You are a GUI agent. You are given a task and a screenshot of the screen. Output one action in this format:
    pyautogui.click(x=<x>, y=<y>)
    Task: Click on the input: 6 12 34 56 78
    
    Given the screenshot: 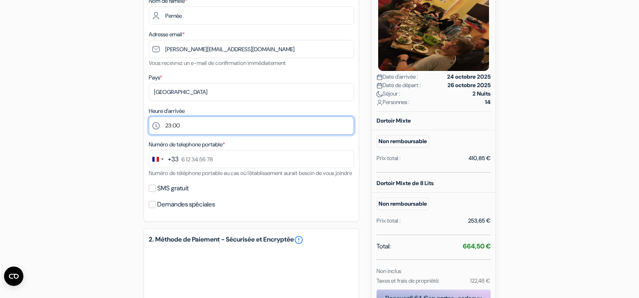 What is the action you would take?
    pyautogui.click(x=251, y=159)
    